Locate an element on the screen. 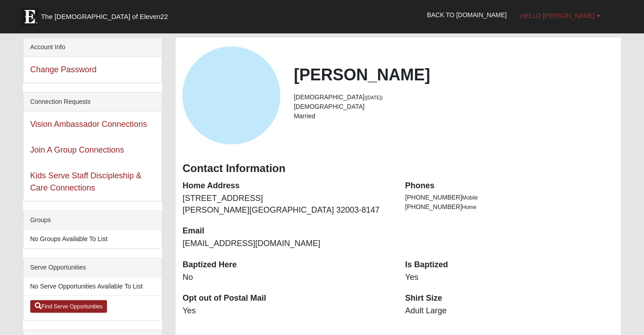 This screenshot has height=335, width=644. div: Connection Requests is located at coordinates (92, 102).